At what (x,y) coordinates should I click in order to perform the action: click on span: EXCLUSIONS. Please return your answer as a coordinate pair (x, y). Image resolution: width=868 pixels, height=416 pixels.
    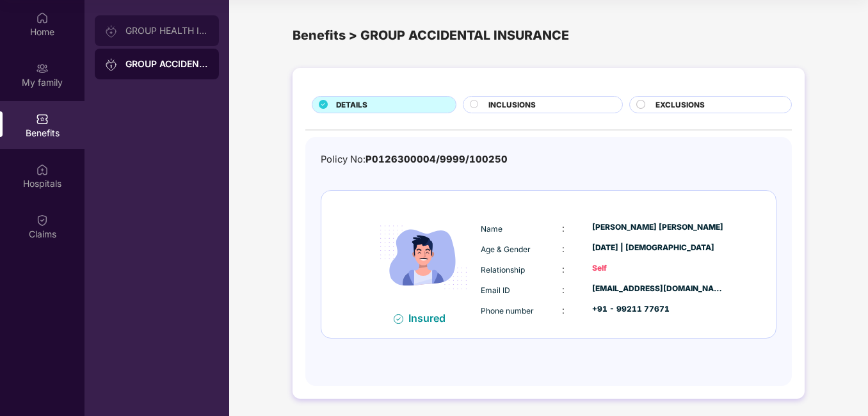
    Looking at the image, I should click on (680, 105).